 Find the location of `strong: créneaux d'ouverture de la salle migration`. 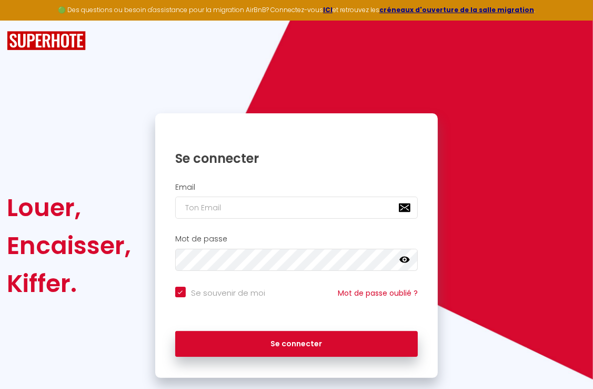

strong: créneaux d'ouverture de la salle migration is located at coordinates (457, 9).